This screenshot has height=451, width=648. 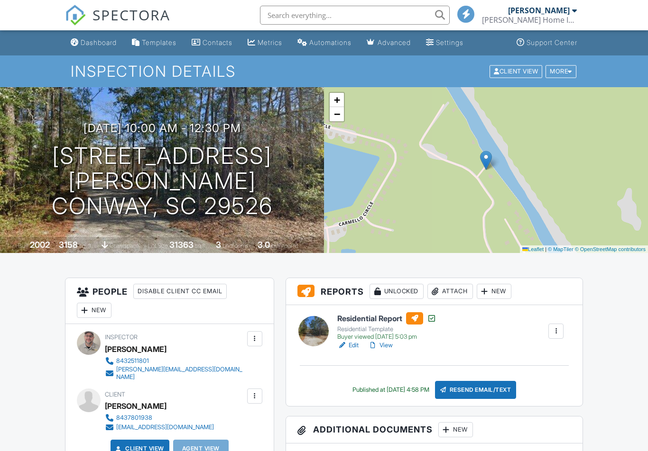 What do you see at coordinates (175, 361) in the screenshot?
I see `a: 8432511801` at bounding box center [175, 361].